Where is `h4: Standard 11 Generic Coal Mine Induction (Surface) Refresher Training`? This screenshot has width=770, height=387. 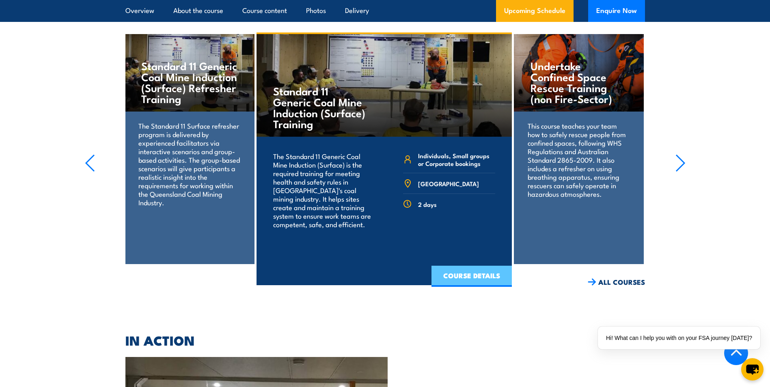 h4: Standard 11 Generic Coal Mine Induction (Surface) Refresher Training is located at coordinates (189, 82).